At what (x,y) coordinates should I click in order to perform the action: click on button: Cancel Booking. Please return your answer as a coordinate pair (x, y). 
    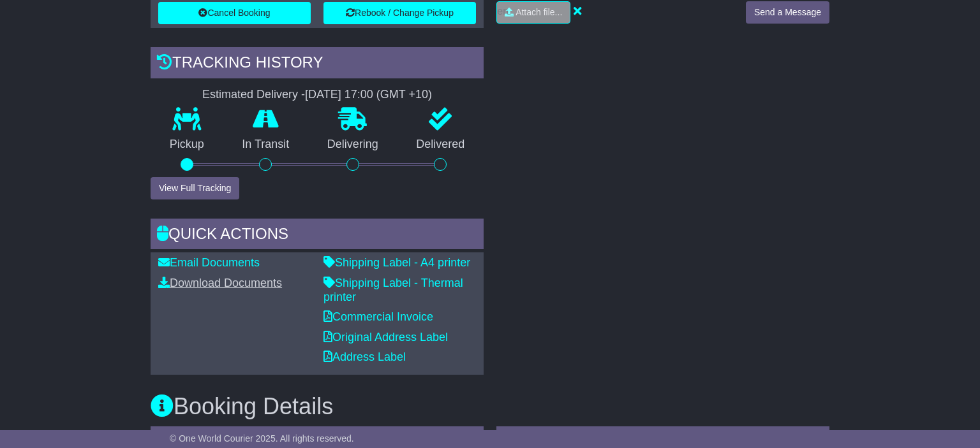
    Looking at the image, I should click on (234, 13).